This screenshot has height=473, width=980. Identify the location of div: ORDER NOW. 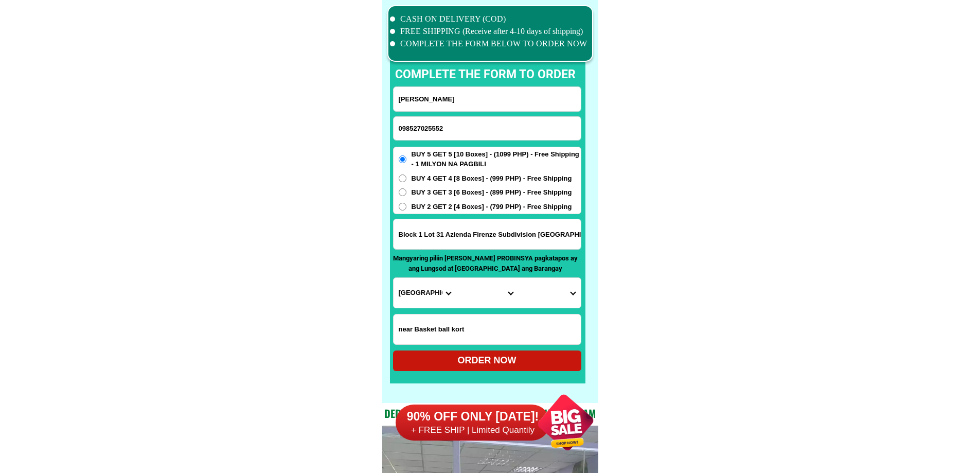
(488, 360).